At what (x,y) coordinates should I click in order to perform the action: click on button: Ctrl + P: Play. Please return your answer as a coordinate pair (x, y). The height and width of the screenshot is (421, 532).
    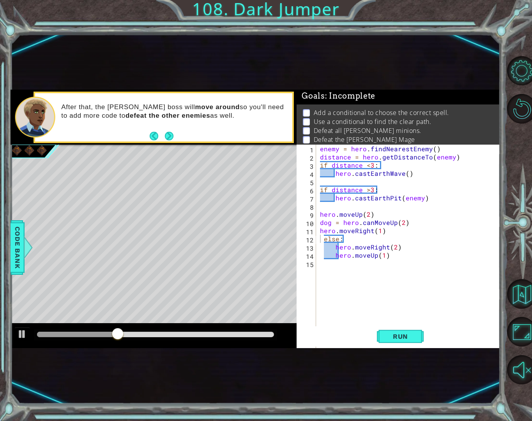
    Looking at the image, I should click on (22, 335).